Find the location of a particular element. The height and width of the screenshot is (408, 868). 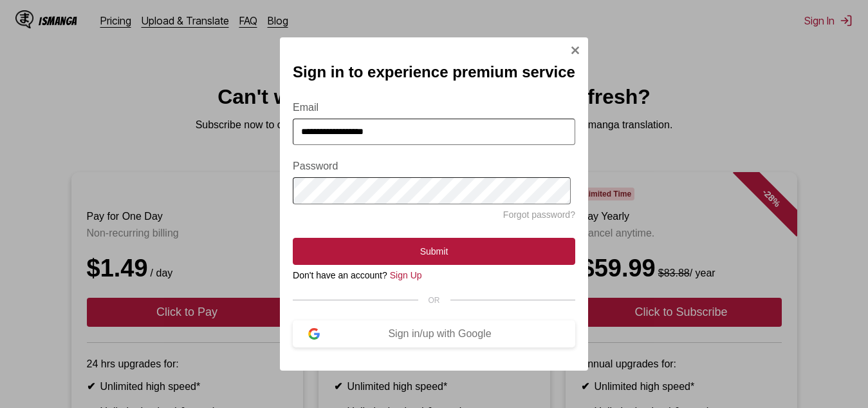

button: Submit is located at coordinates (434, 251).